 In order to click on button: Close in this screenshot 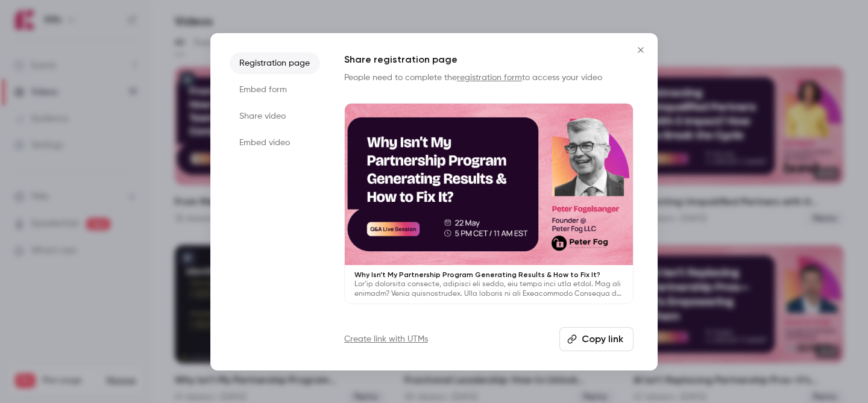, I will do `click(641, 50)`.